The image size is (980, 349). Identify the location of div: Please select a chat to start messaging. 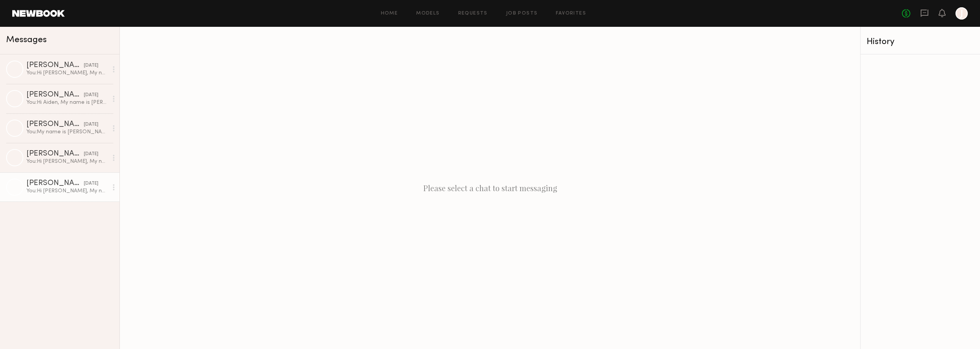
(490, 187).